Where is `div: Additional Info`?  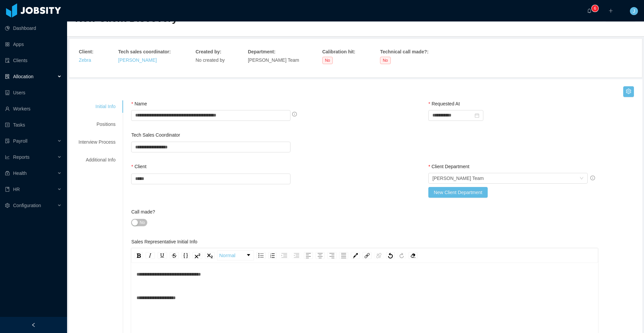
div: Additional Info is located at coordinates (97, 160).